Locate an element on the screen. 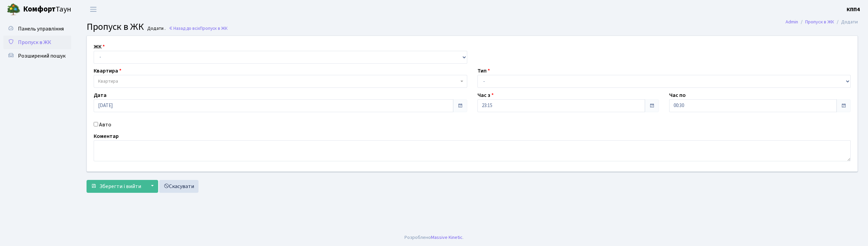 This screenshot has height=246, width=868. label: ЖК is located at coordinates (99, 47).